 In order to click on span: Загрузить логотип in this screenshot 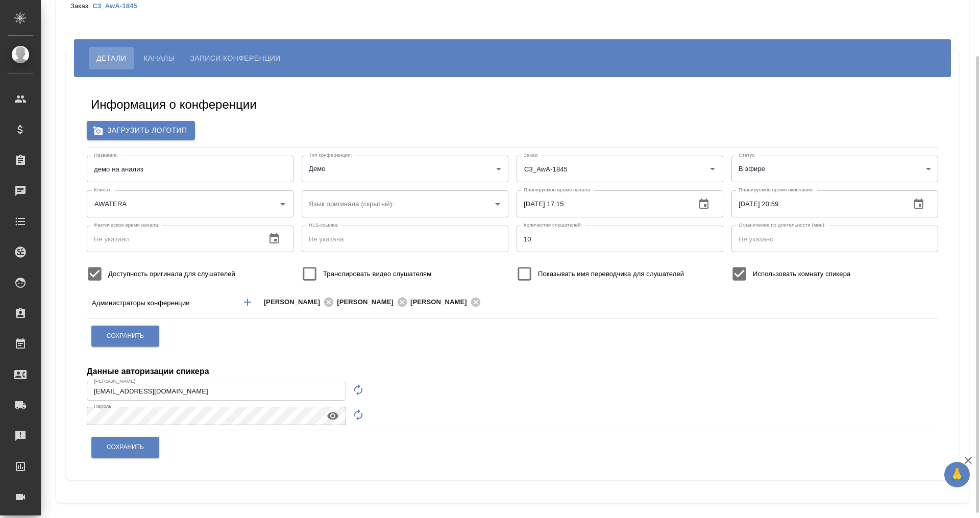, I will do `click(141, 130)`.